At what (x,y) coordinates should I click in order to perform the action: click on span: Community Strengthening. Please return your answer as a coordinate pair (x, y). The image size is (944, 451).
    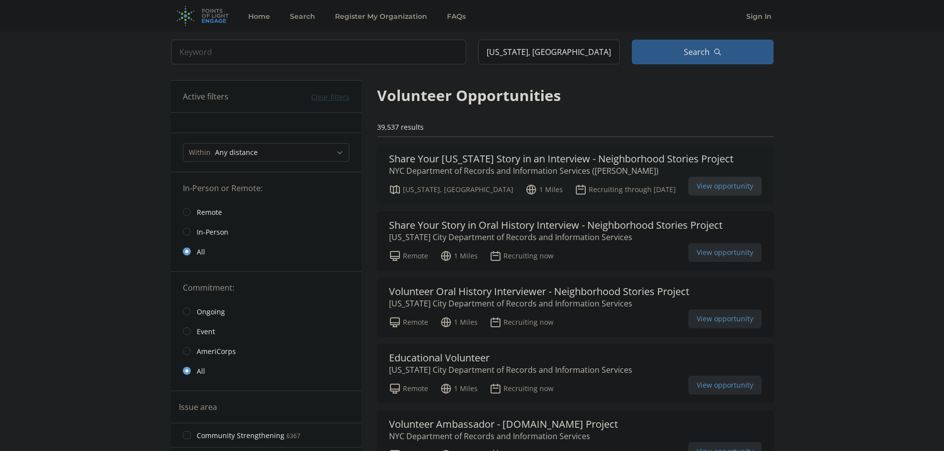
    Looking at the image, I should click on (240, 436).